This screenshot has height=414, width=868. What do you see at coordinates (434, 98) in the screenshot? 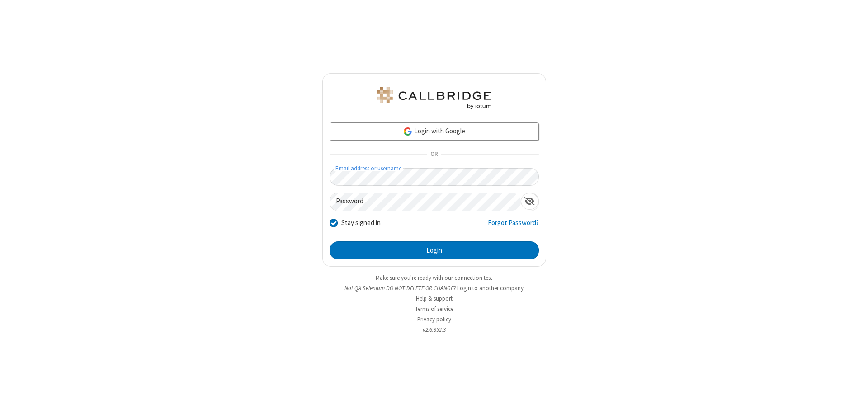
I see `img: QA Selenium DO NOT DELETE OR CHANGE` at bounding box center [434, 98].